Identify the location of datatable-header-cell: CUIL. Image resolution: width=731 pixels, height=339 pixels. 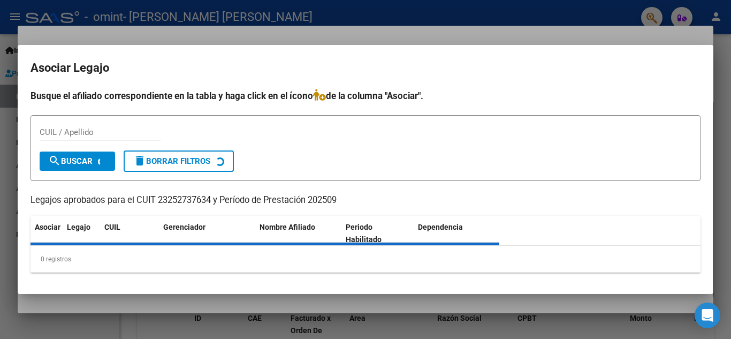
(130, 233).